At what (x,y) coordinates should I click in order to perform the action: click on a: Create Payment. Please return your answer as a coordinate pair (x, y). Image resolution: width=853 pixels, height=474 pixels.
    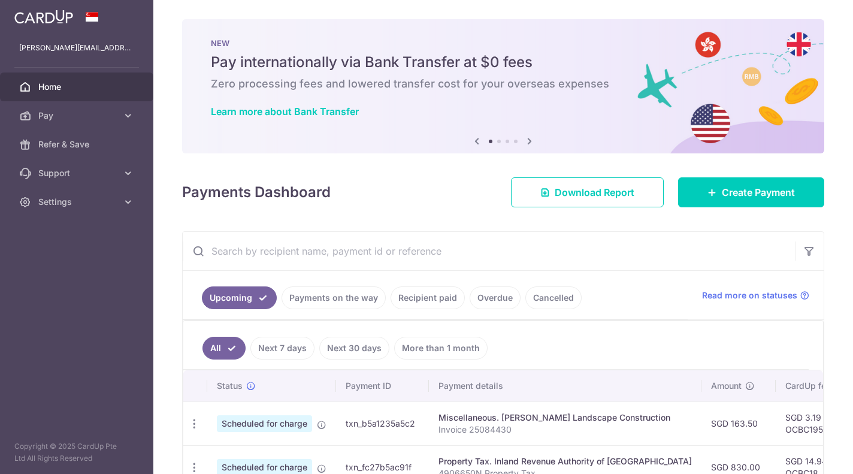
    Looking at the image, I should click on (751, 192).